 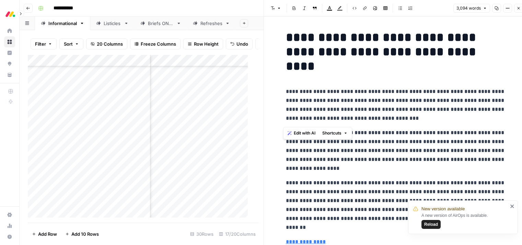 I want to click on a: Refreshes, so click(x=211, y=23).